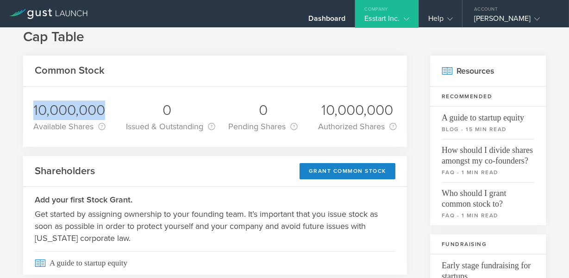  I want to click on div: Authorized Shares, so click(358, 126).